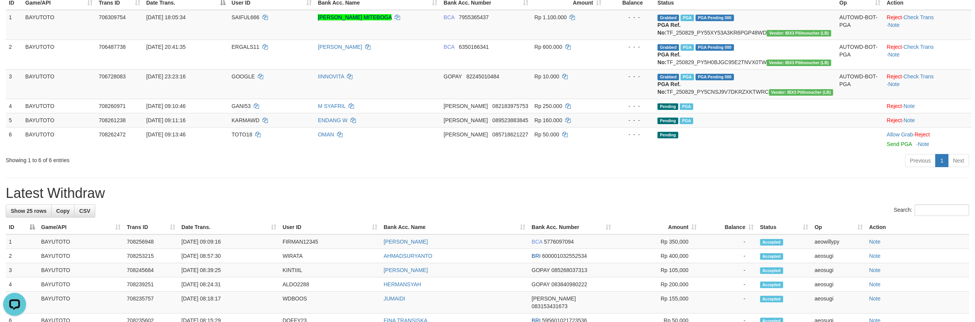 The height and width of the screenshot is (322, 975). Describe the element at coordinates (729, 227) in the screenshot. I see `th: Balance: activate to sort column ascending` at that location.